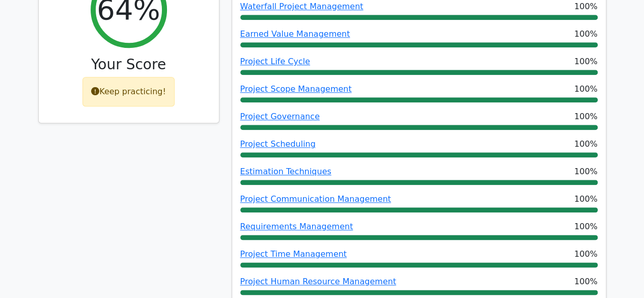  What do you see at coordinates (295, 34) in the screenshot?
I see `a: Earned Value Management` at bounding box center [295, 34].